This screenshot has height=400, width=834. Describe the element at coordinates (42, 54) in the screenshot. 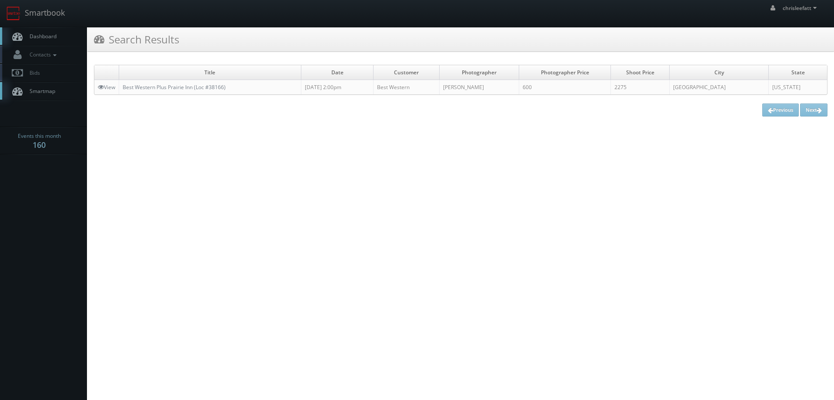

I see `span: Contacts` at that location.